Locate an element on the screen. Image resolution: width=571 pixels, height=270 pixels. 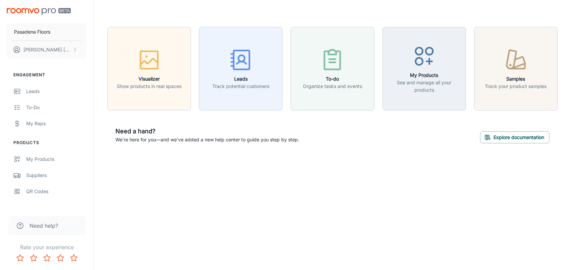
button: Pasadena Floors is located at coordinates (47, 32).